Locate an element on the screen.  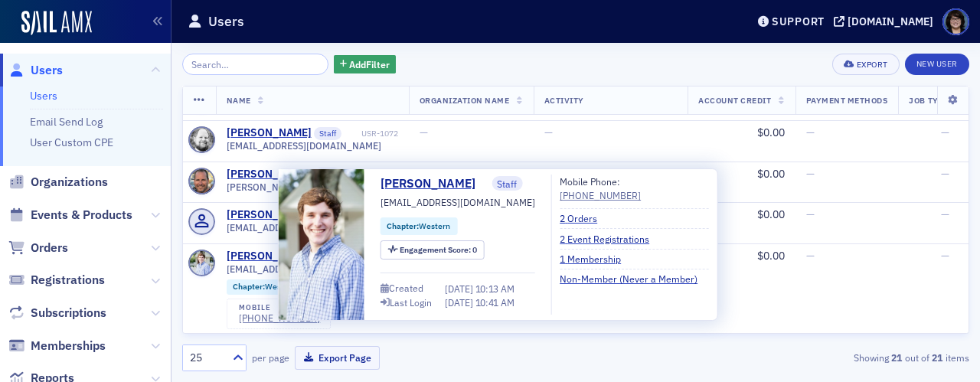
input: Search… is located at coordinates (255, 65).